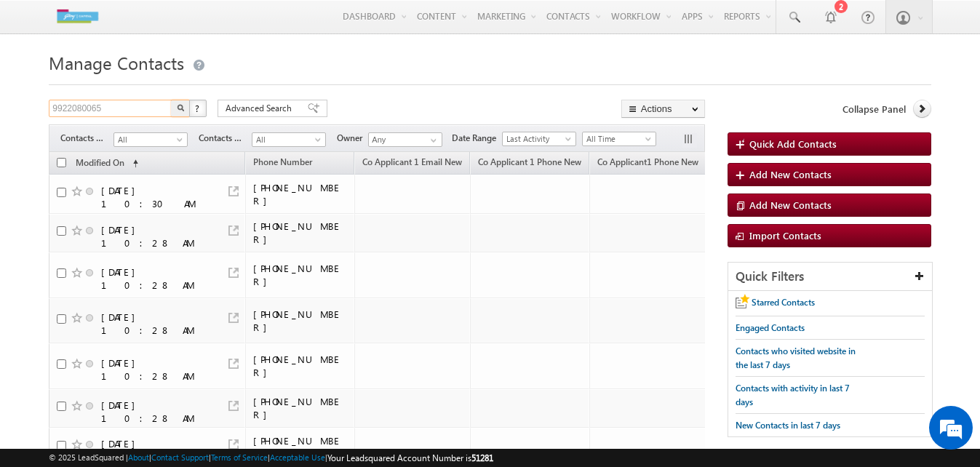  What do you see at coordinates (647, 164) in the screenshot?
I see `a: Co Applicant1 Phone New` at bounding box center [647, 164].